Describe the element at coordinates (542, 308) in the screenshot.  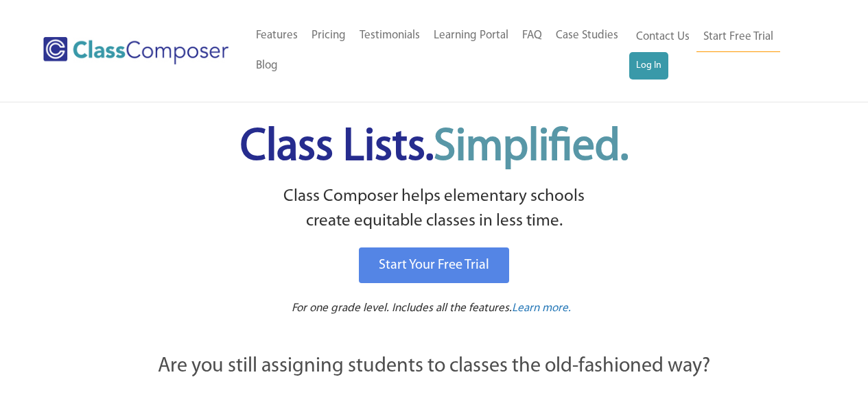
I see `span: Learn more.` at that location.